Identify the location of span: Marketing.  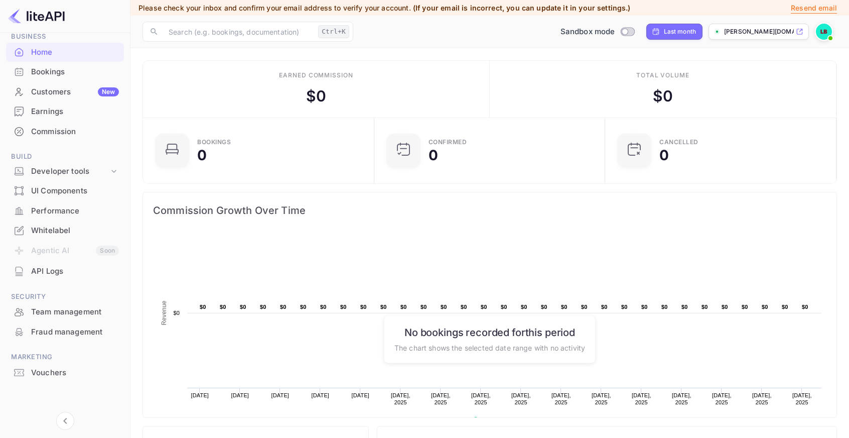
(65, 357).